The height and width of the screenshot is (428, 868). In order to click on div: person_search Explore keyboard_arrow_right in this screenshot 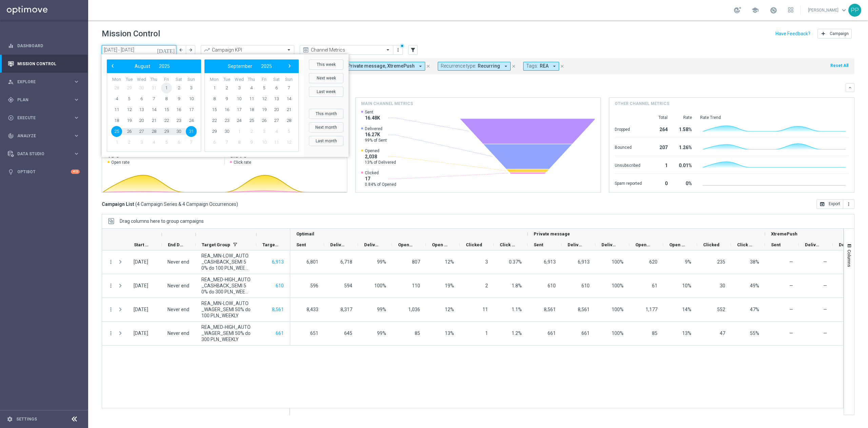, I will do `click(44, 82)`.